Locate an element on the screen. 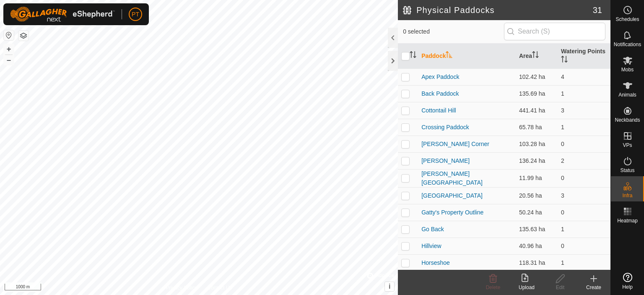 The width and height of the screenshot is (644, 295). a: Crossing Paddock is located at coordinates (445, 127).